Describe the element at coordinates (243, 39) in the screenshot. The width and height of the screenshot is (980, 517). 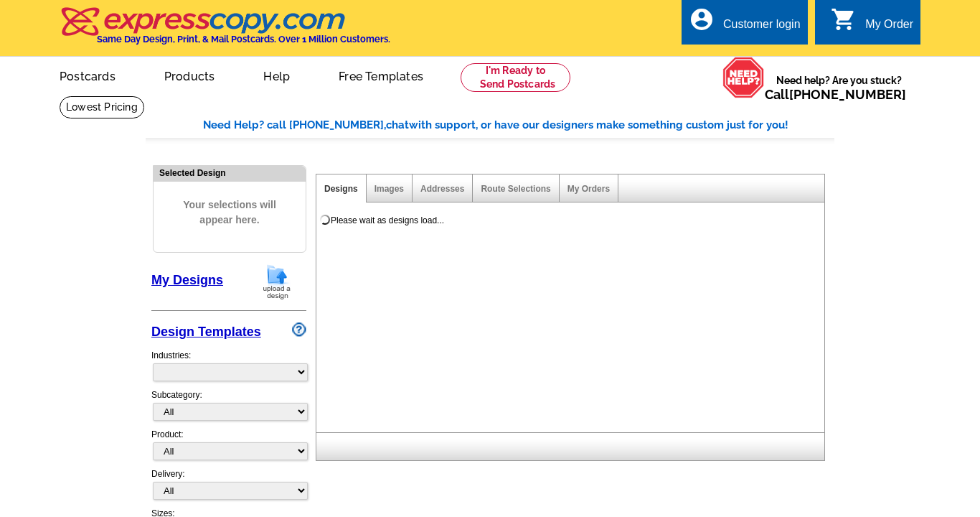
I see `h4: Same Day Design, Print, & Mail Postcards. Over 1 Million Customers.` at that location.